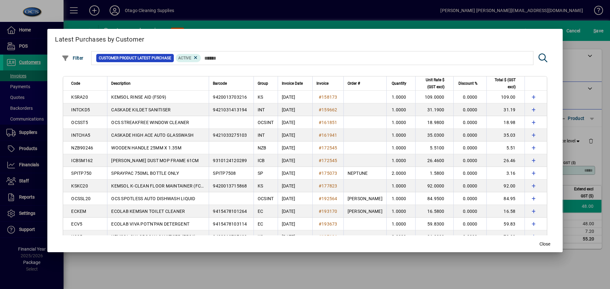  Describe the element at coordinates (82, 148) in the screenshot. I see `span: NZB90246` at that location.